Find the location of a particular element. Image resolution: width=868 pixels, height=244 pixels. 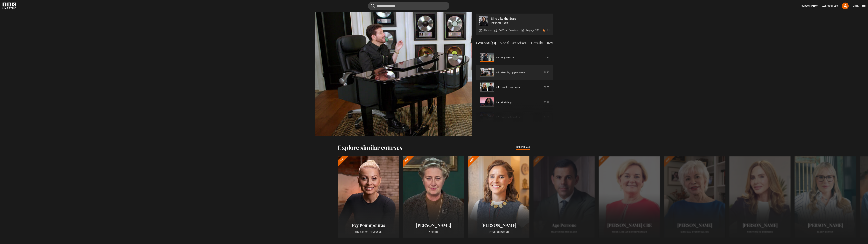

svg: BBC Maestro is located at coordinates (10, 6).